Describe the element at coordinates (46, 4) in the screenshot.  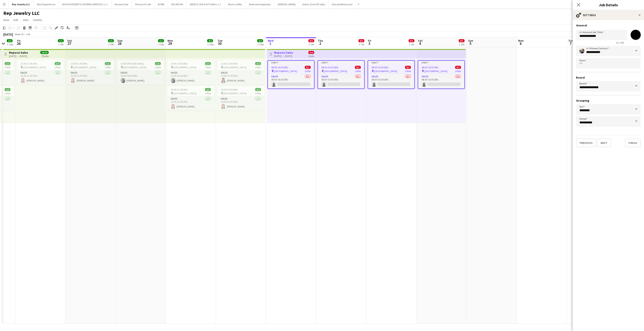
I see `button: Miral Experiences` at that location.